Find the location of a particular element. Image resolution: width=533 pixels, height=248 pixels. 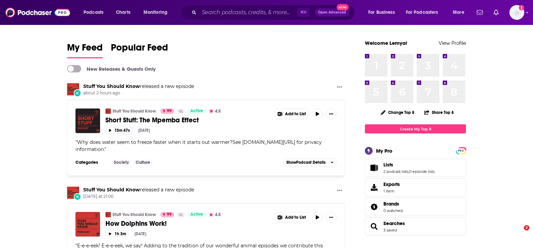

button: ShowPodcast Details is located at coordinates (310, 163).